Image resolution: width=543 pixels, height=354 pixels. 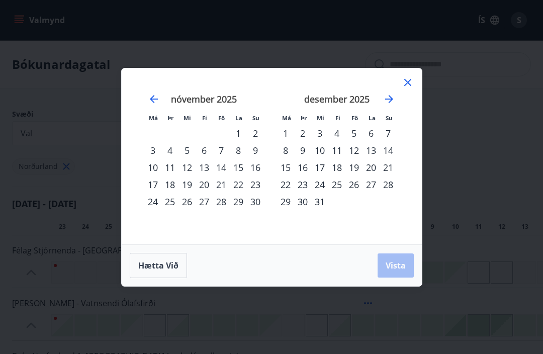 I want to click on td: Choose laugardagur, 13. desember 2025 as your check-in date. It’s available., so click(x=371, y=150).